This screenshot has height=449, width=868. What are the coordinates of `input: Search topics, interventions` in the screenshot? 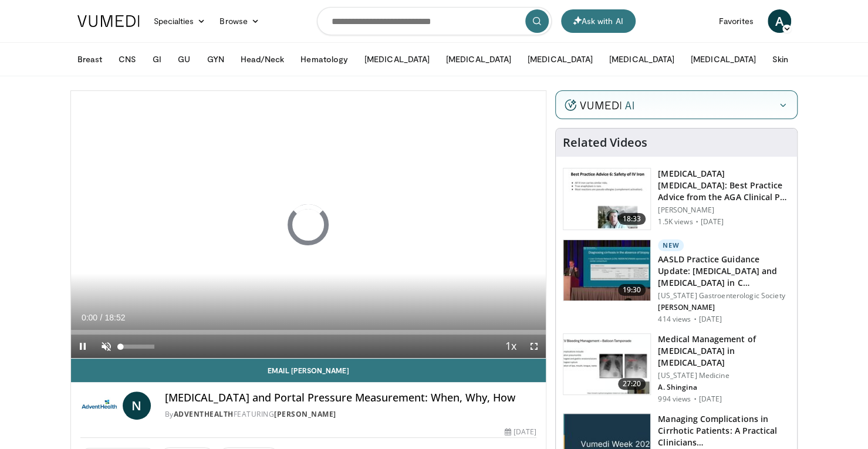 It's located at (434, 21).